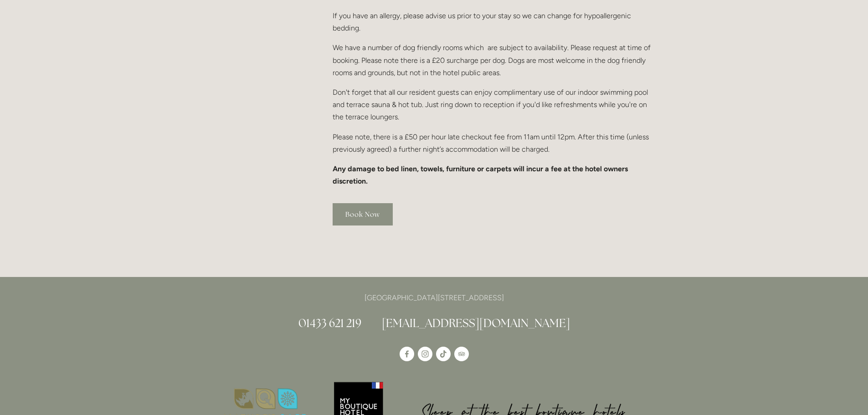 The image size is (868, 415). Describe the element at coordinates (492, 60) in the screenshot. I see `p: We have a number of dog friendly rooms which are subject to availability. Please request at time ...` at that location.